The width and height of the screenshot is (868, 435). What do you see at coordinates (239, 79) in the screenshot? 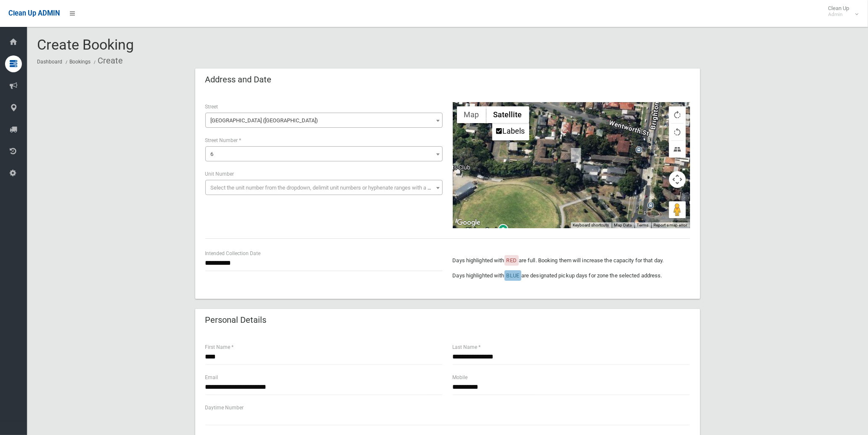
I see `header: Address and Date` at bounding box center [239, 79].